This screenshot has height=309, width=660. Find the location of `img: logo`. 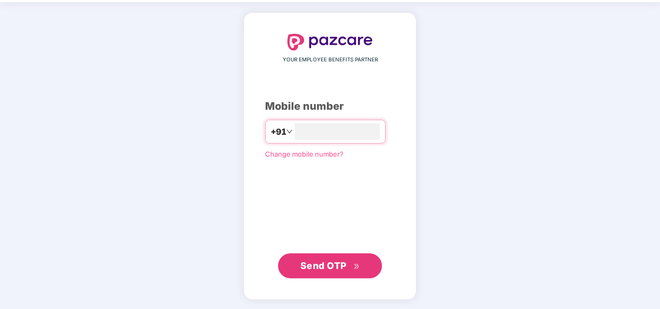

img: logo is located at coordinates (330, 42).